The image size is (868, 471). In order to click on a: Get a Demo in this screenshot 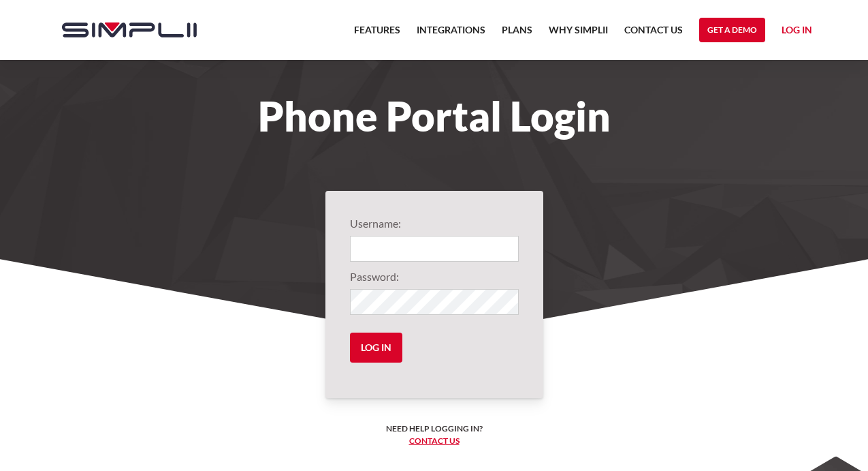, I will do `click(732, 30)`.